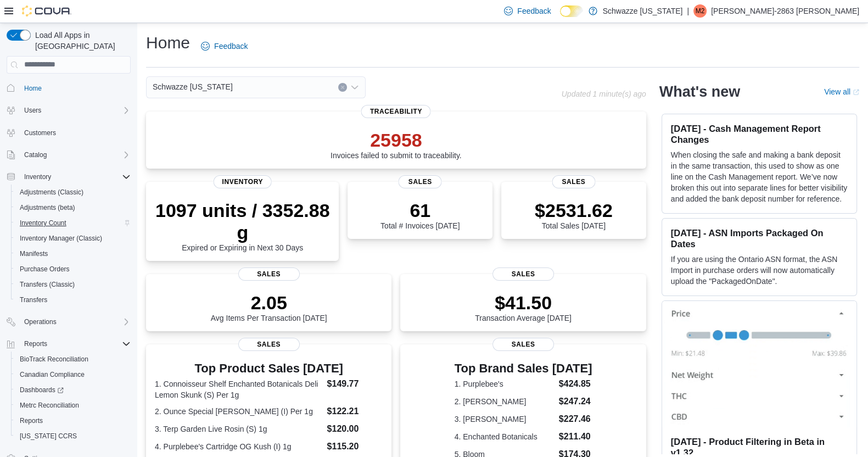  Describe the element at coordinates (355, 384) in the screenshot. I see `dd: $149.77` at that location.